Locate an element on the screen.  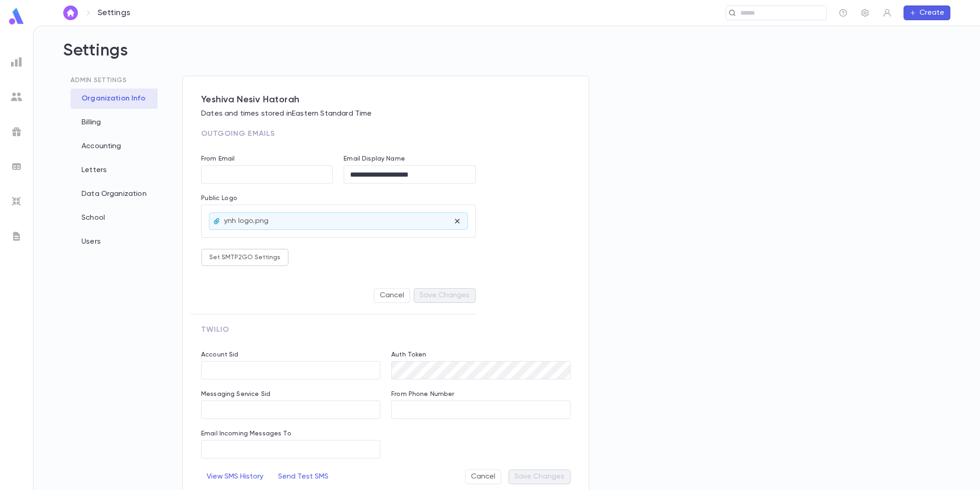
button: View SMS History is located at coordinates (235, 477).